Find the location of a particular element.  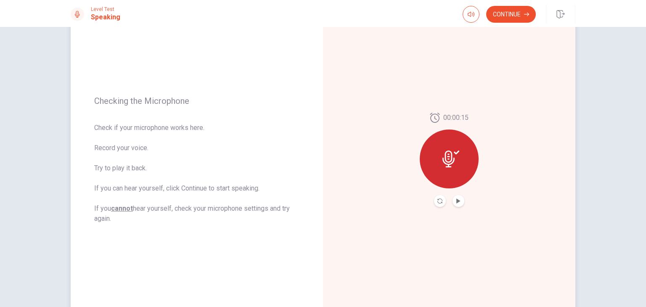

button: Continue is located at coordinates (511, 14).